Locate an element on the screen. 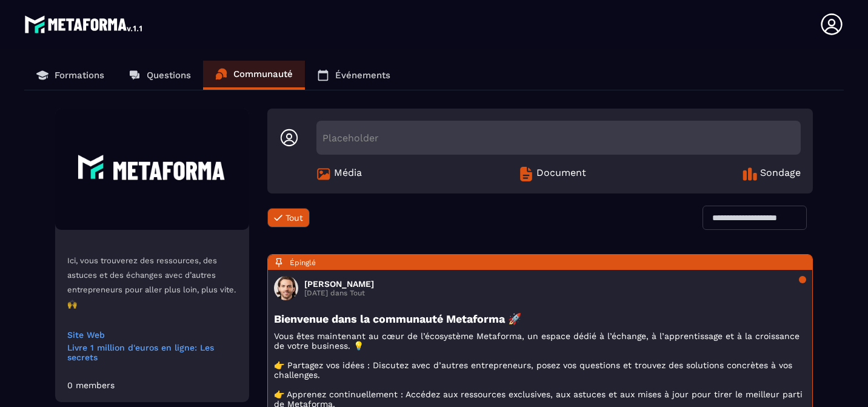  p: Formations is located at coordinates (79, 75).